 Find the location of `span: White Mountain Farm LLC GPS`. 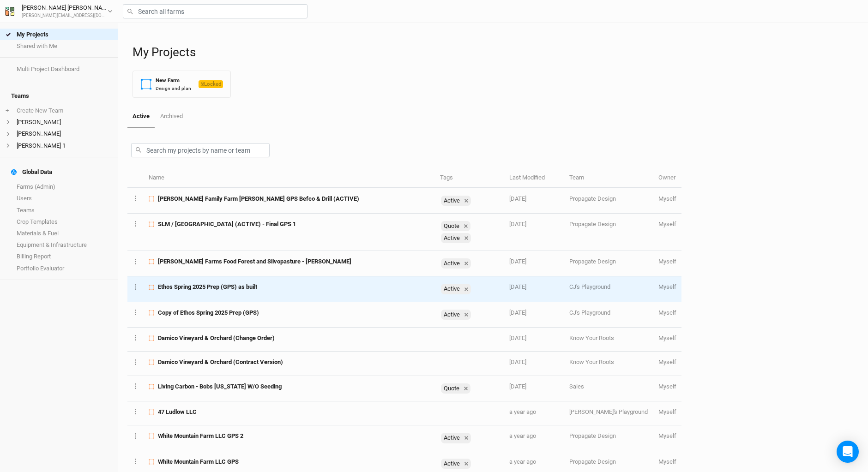

span: White Mountain Farm LLC GPS is located at coordinates (198, 462).